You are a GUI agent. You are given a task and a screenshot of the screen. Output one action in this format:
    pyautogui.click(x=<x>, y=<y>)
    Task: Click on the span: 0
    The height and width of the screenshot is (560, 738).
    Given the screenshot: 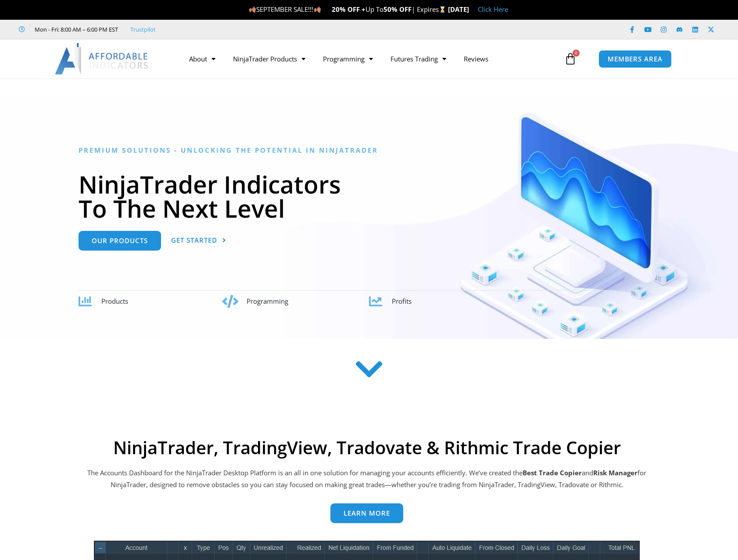 What is the action you would take?
    pyautogui.click(x=576, y=53)
    